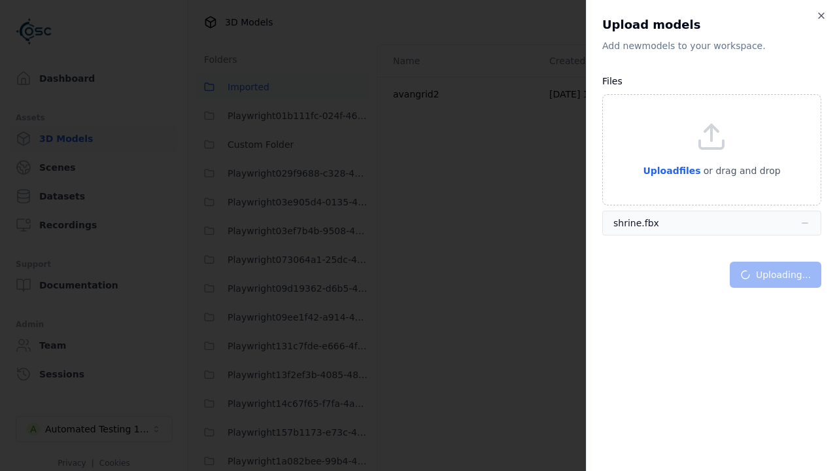 Image resolution: width=837 pixels, height=471 pixels. Describe the element at coordinates (637, 223) in the screenshot. I see `div: shrine.fbx` at that location.